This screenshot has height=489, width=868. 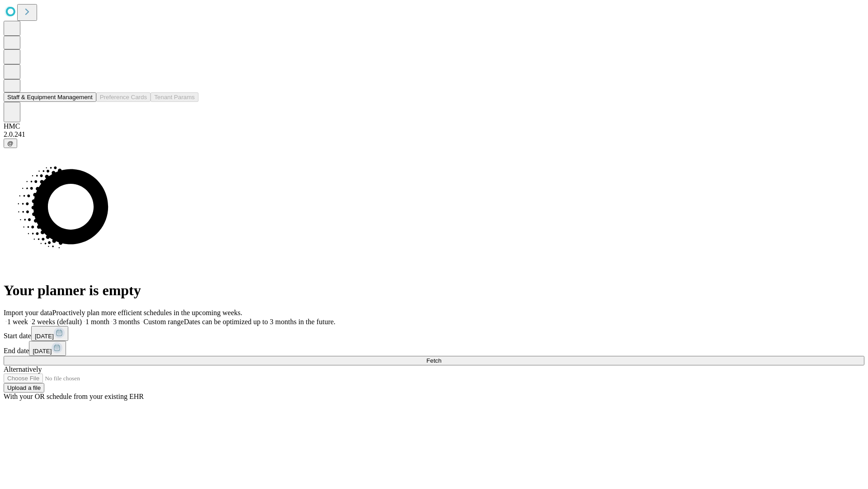 What do you see at coordinates (260, 322) in the screenshot?
I see `span: Dates can be optimized up to 3 months in the future.` at bounding box center [260, 322].